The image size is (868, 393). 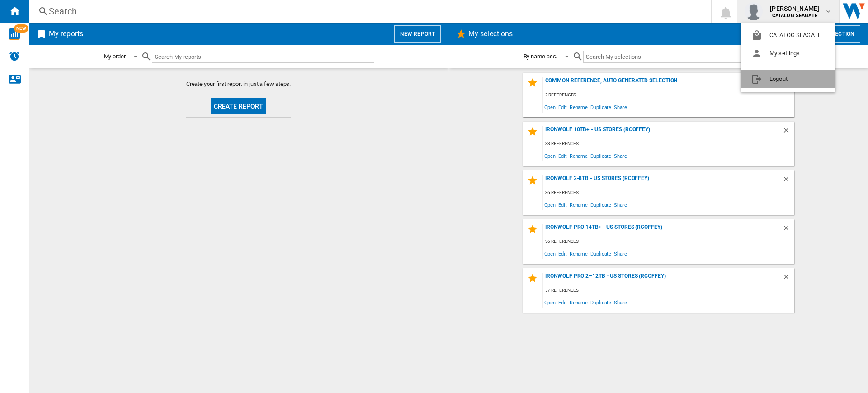 I want to click on button: CATALOG SEAGATE, so click(x=788, y=35).